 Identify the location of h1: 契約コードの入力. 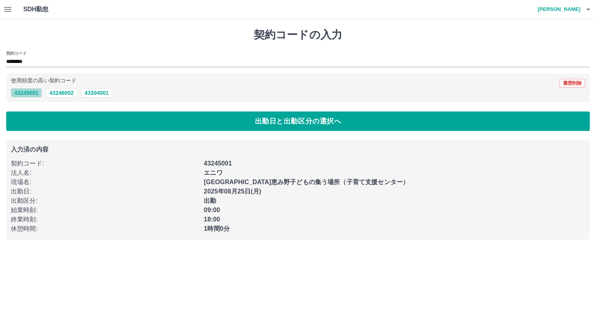
(298, 35).